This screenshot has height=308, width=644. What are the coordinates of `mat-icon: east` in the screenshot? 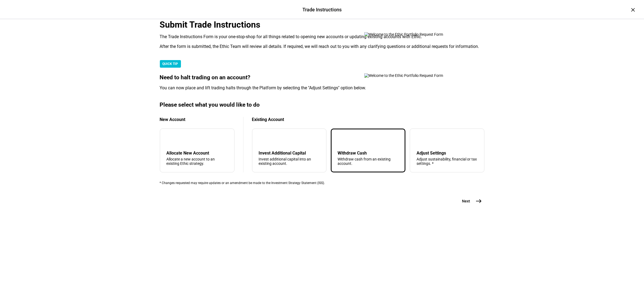 It's located at (479, 201).